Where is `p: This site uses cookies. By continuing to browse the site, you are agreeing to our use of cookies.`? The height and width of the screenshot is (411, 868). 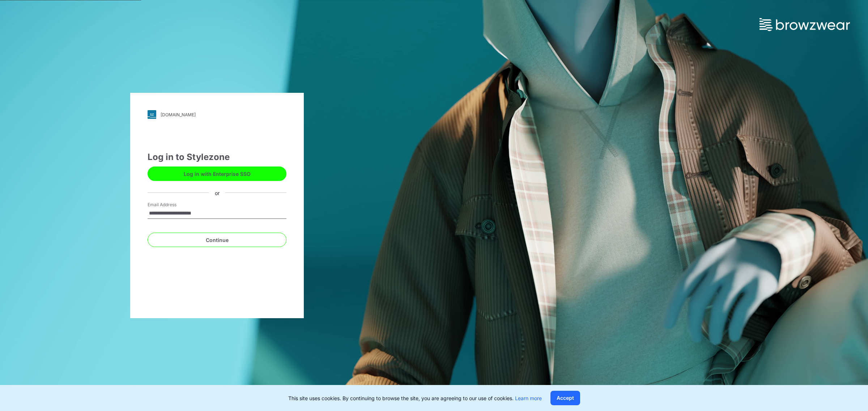
p: This site uses cookies. By continuing to browse the site, you are agreeing to our use of cookies. is located at coordinates (415, 398).